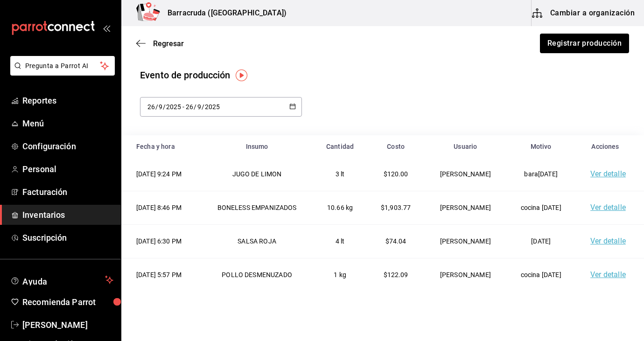  Describe the element at coordinates (605, 147) in the screenshot. I see `div: Acciones` at that location.